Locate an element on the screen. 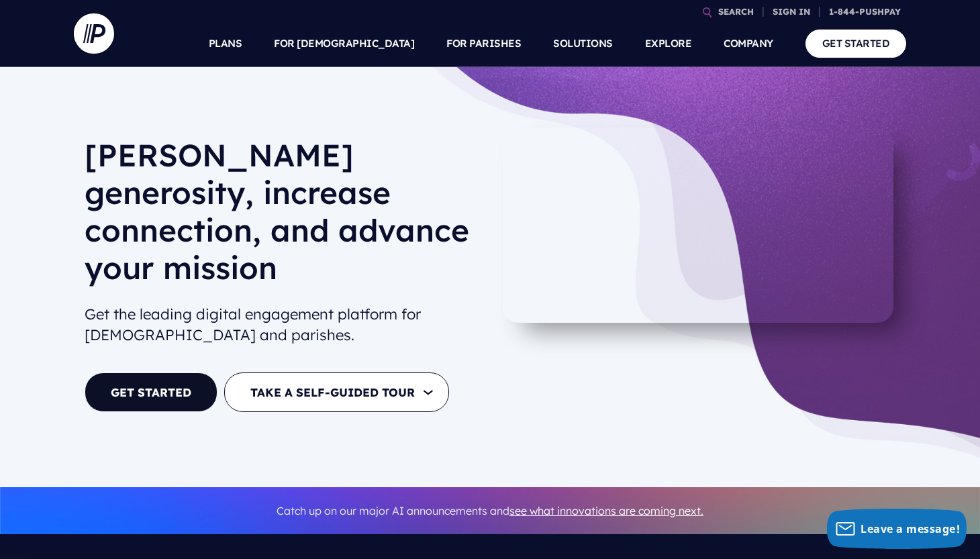 This screenshot has width=980, height=559. button: TAKE A SELF-GUIDED TOUR is located at coordinates (336, 392).